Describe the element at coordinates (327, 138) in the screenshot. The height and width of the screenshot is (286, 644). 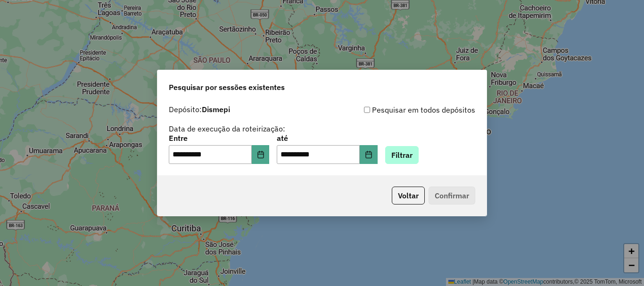
I see `label: até` at that location.